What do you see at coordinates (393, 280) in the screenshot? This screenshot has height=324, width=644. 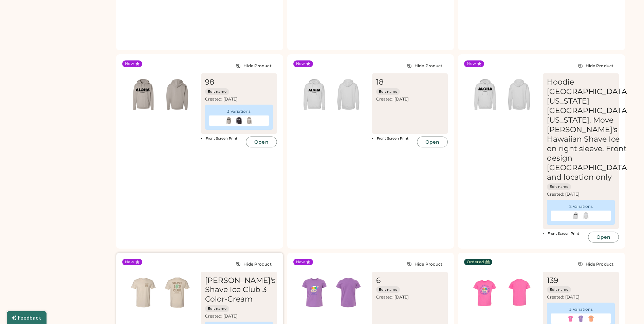 I see `div: 6` at bounding box center [393, 280].